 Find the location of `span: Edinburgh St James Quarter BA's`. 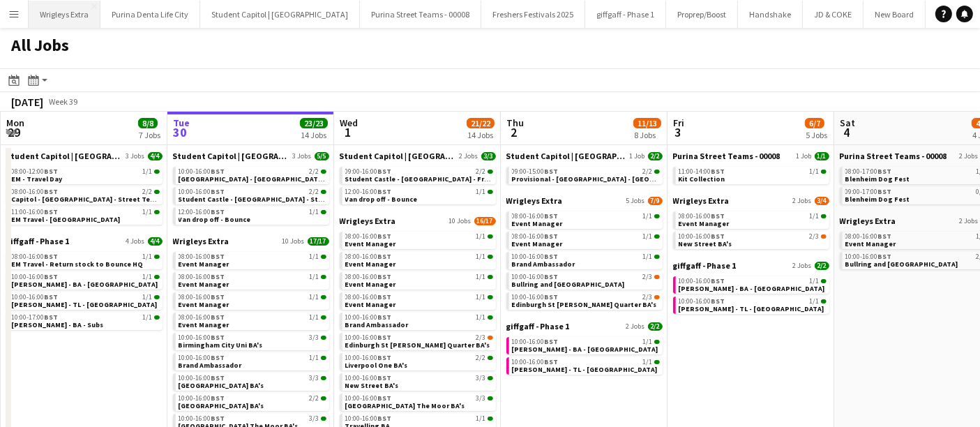

span: Edinburgh St James Quarter BA's is located at coordinates (418, 345).